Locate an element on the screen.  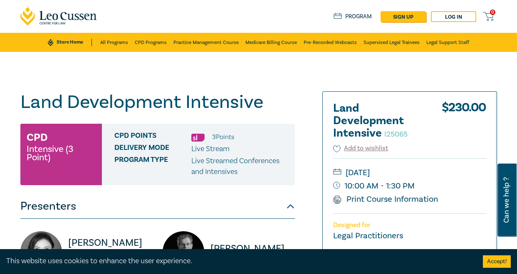
span: Program type is located at coordinates (153, 167).